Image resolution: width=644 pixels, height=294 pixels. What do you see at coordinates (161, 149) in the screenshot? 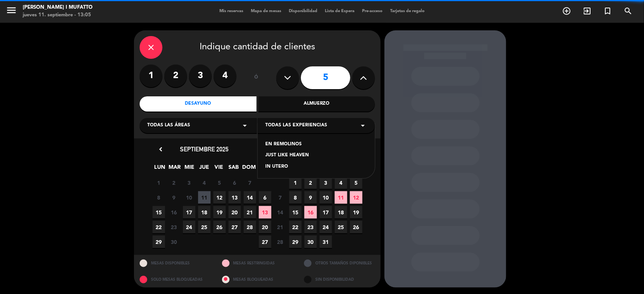
I see `i: chevron_left` at bounding box center [161, 149].